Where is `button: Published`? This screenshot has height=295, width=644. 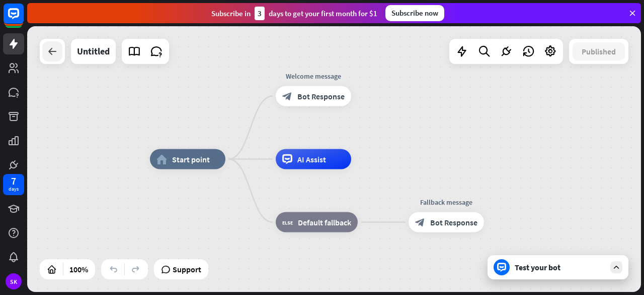 button: Published is located at coordinates (599, 51).